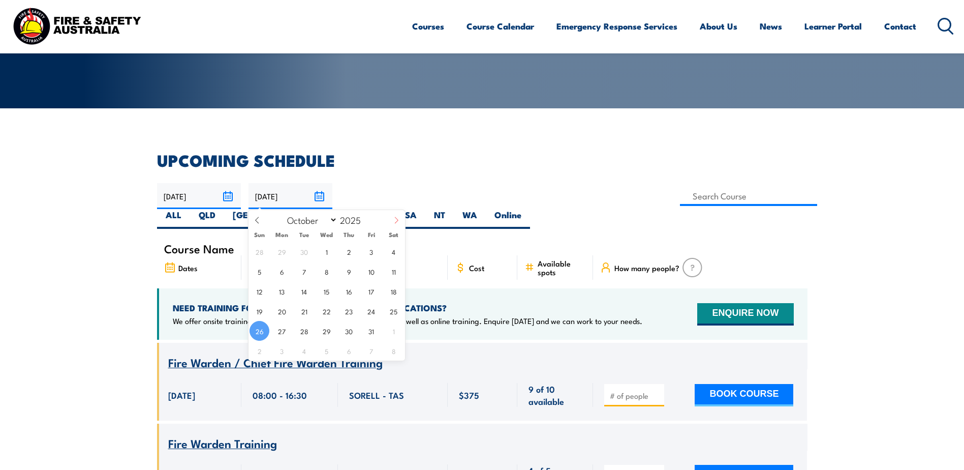 This screenshot has height=470, width=964. What do you see at coordinates (207, 219) in the screenshot?
I see `label: QLD` at bounding box center [207, 219].